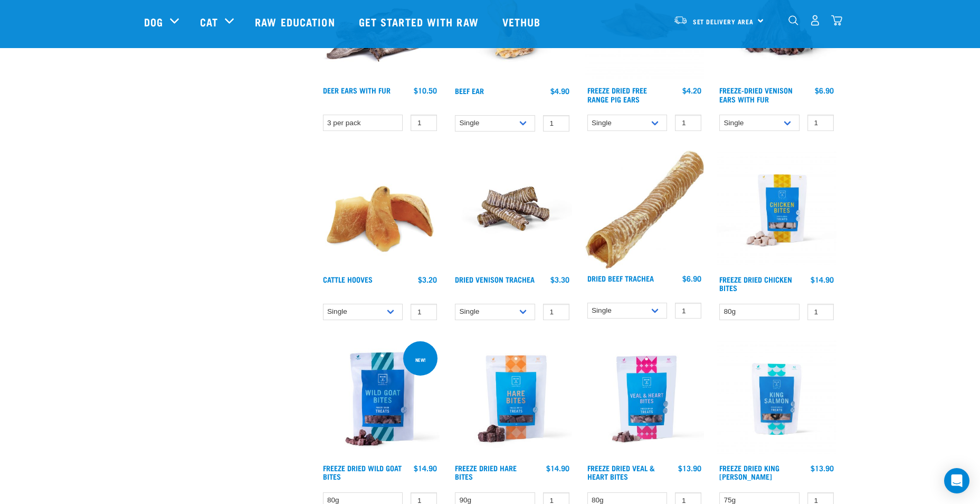 The image size is (980, 504). I want to click on a: Freeze Dried Free Range Pig Ears, so click(617, 94).